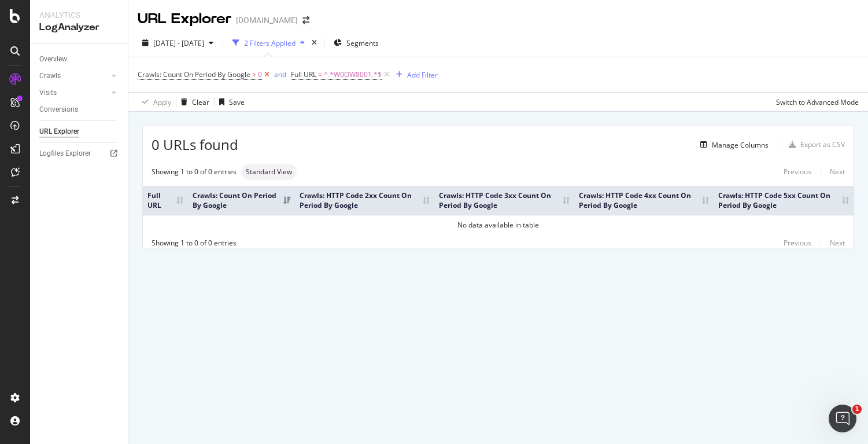 The width and height of the screenshot is (868, 444). What do you see at coordinates (58, 109) in the screenshot?
I see `div: Conversions` at bounding box center [58, 109].